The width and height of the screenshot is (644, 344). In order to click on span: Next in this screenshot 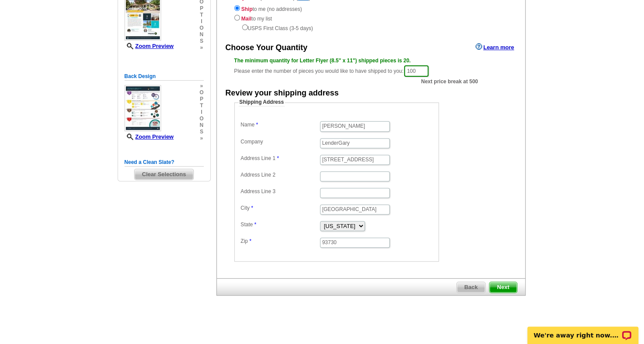, I will do `click(503, 287)`.